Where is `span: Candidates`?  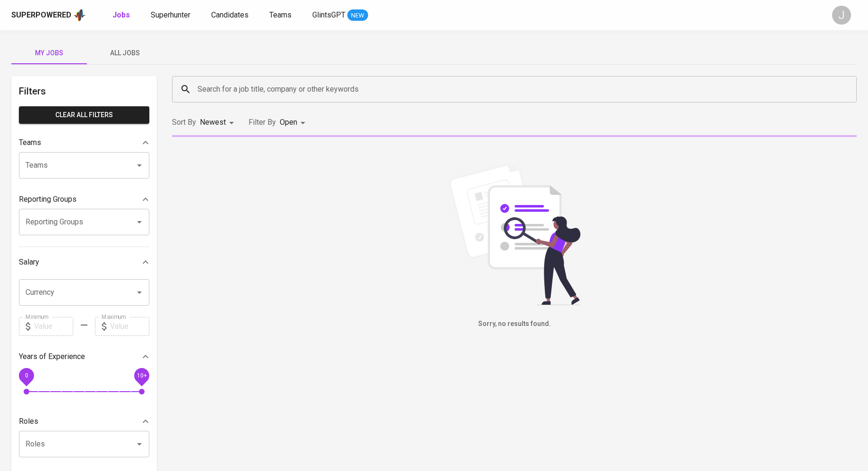
span: Candidates is located at coordinates (230, 15).